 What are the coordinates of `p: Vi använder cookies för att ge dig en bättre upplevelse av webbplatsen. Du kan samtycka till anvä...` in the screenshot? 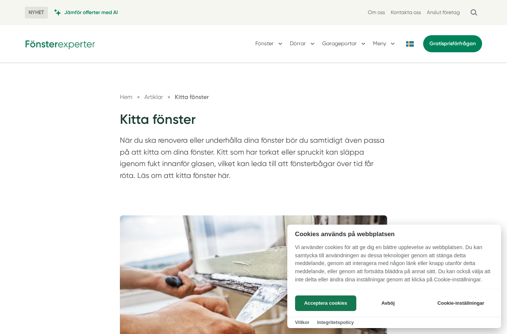 It's located at (394, 266).